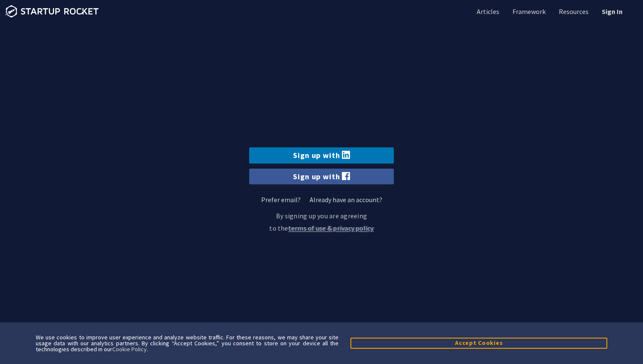 The width and height of the screenshot is (643, 364). What do you see at coordinates (528, 12) in the screenshot?
I see `a: Framework` at bounding box center [528, 12].